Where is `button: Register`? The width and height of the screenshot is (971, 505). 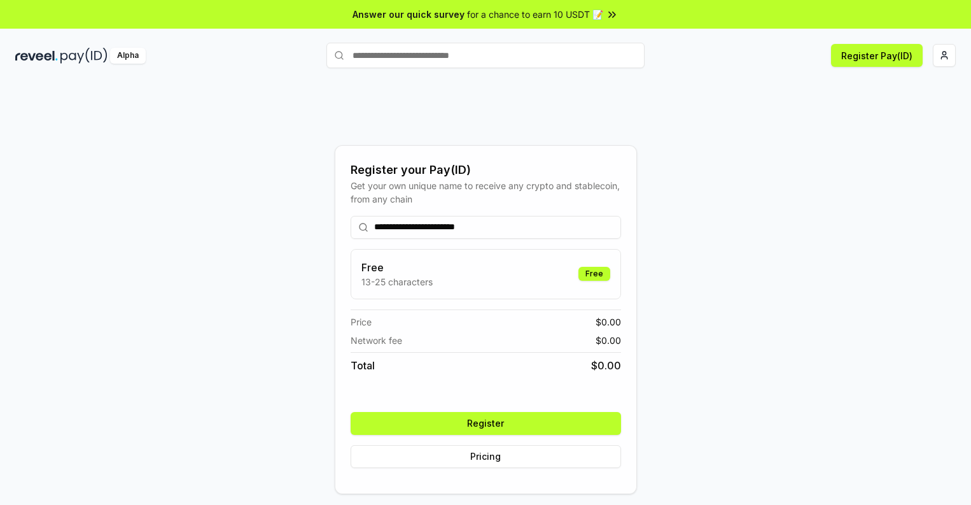
button: Register is located at coordinates (486, 423).